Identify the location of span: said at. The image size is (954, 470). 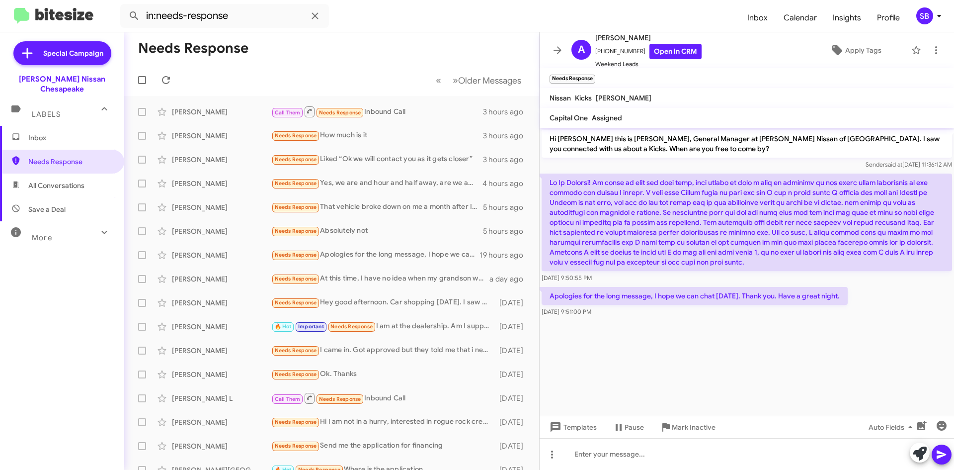
(893, 164).